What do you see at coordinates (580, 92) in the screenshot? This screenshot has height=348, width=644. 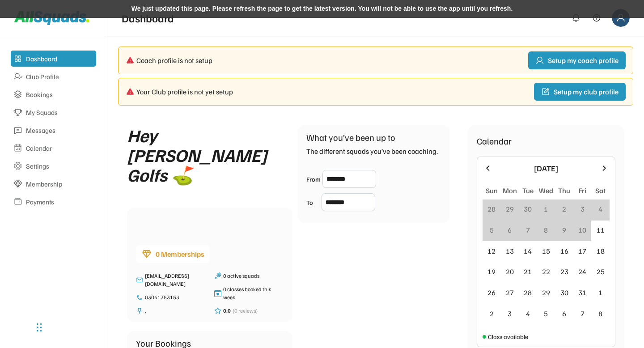 I see `button: Setup my club profile` at bounding box center [580, 92].